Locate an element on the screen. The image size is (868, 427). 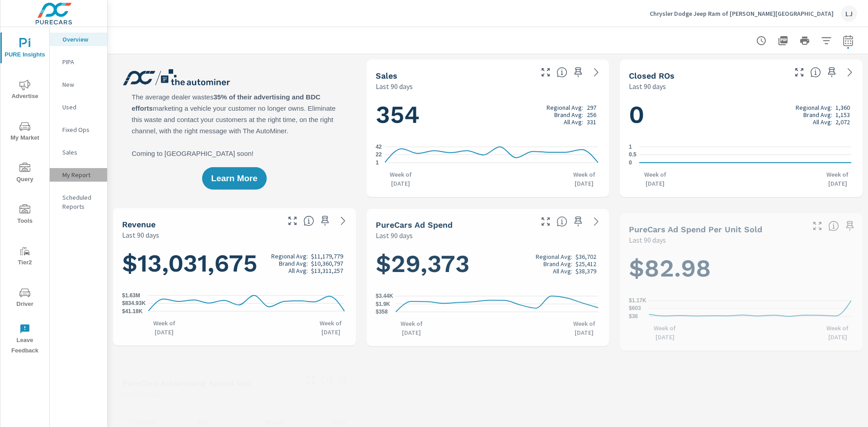
span: Leave Feedback is located at coordinates (25, 339).